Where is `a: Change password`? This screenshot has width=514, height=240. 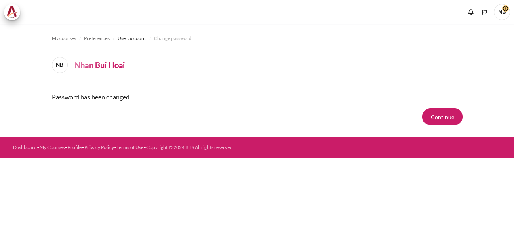
a: Change password is located at coordinates (172, 38).